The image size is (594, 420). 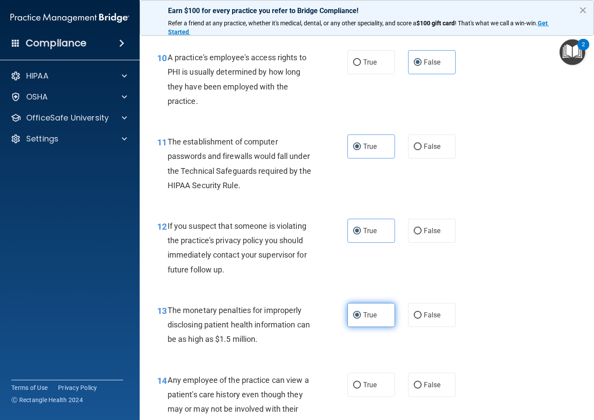 I want to click on button: Close, so click(x=582, y=10).